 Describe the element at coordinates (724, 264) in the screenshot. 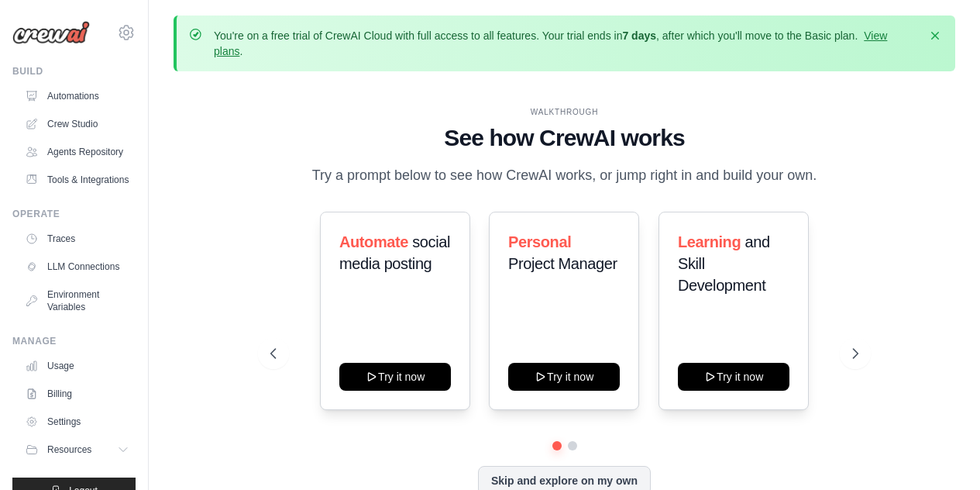

I see `span: and Skill Development` at that location.